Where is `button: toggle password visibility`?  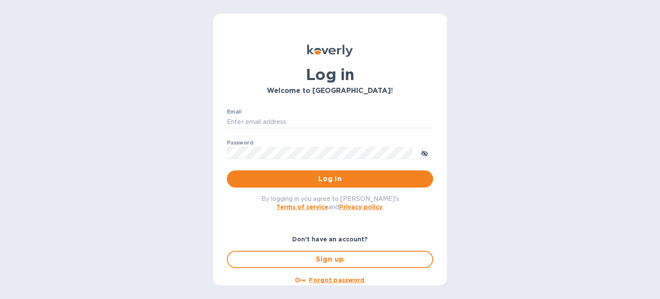
button: toggle password visibility is located at coordinates (425, 153).